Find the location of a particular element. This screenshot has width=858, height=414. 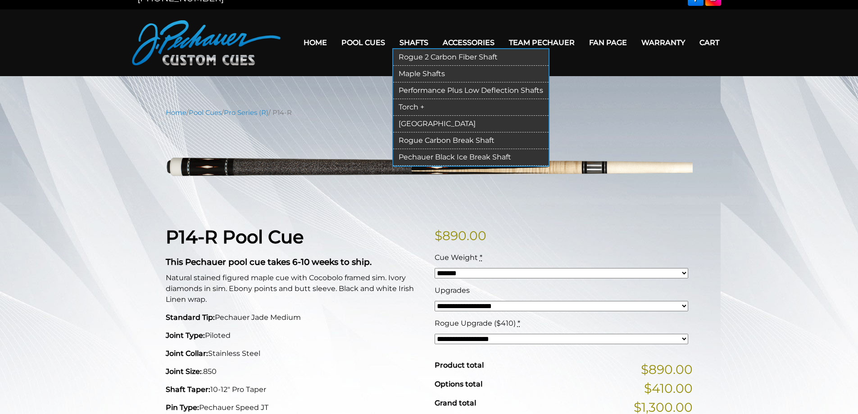

strong: This Pechauer pool cue takes 6-10 weeks to ship. is located at coordinates (268, 262).